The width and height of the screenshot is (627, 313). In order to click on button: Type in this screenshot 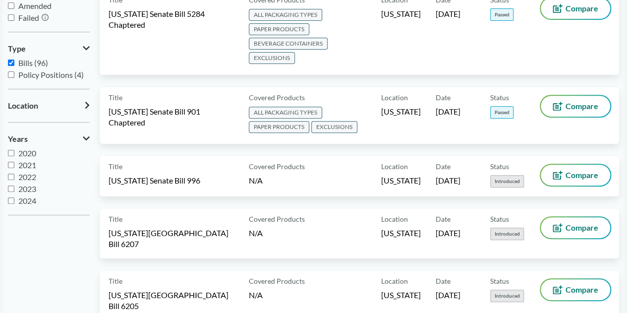, I will do `click(49, 49)`.